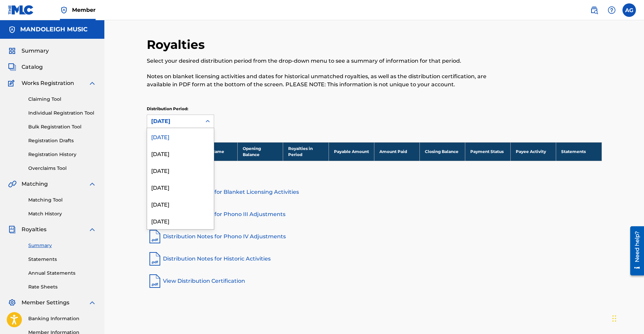 Image resolution: width=644 pixels, height=334 pixels. I want to click on div: Drag, so click(614, 318).